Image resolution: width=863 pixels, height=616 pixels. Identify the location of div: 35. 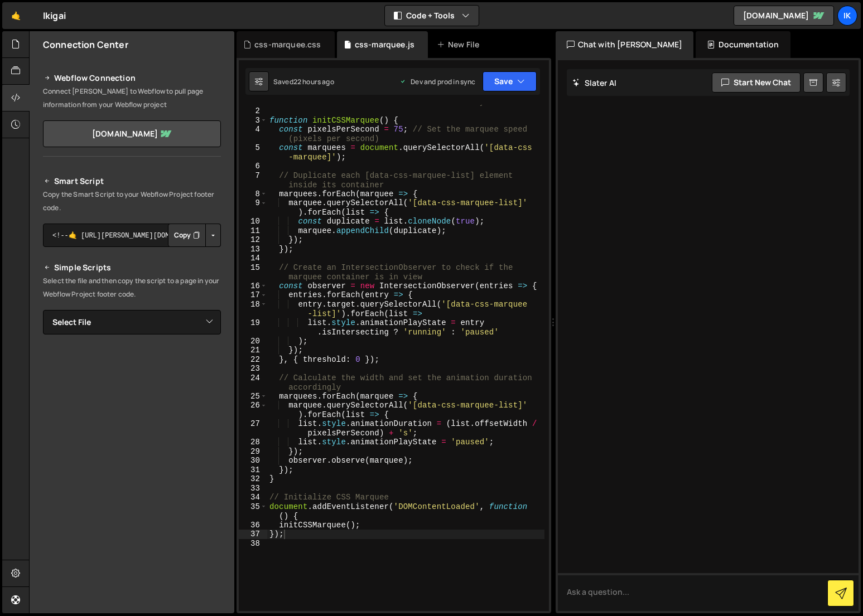
(253, 511).